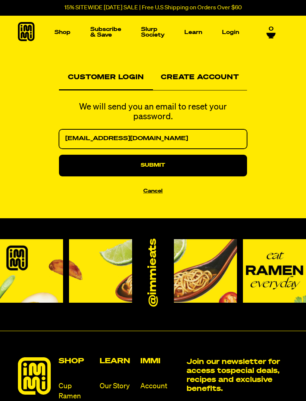  I want to click on h2: Shop, so click(76, 361).